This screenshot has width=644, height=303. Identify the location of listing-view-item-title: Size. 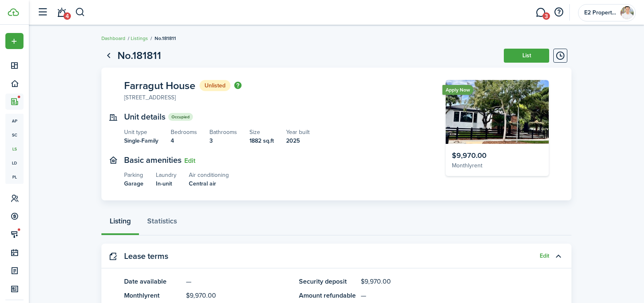
(262, 132).